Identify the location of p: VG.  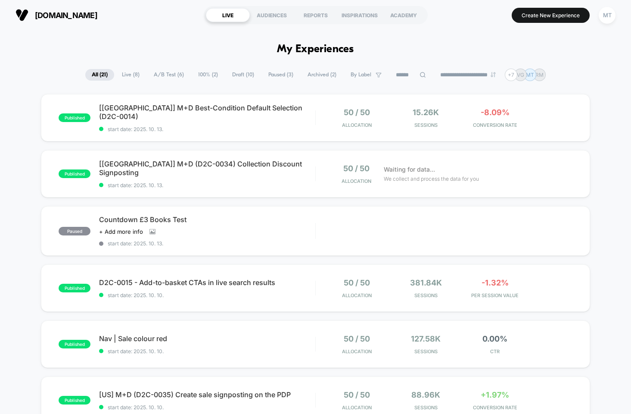
(521, 75).